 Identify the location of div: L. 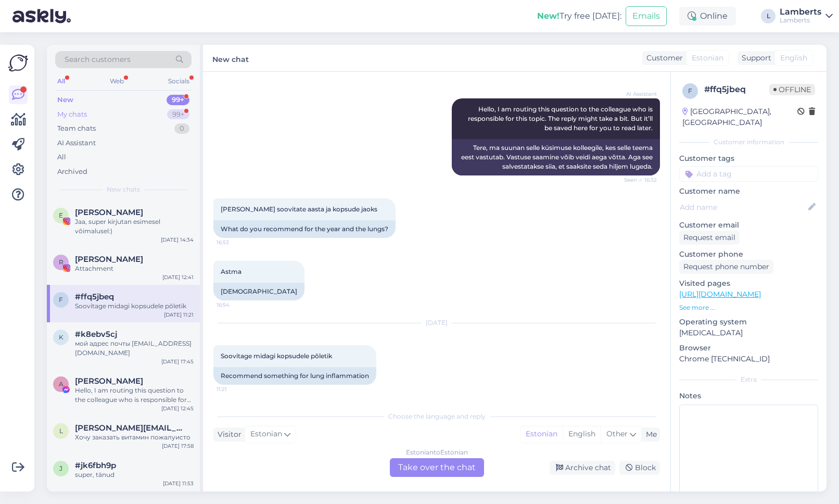
(768, 16).